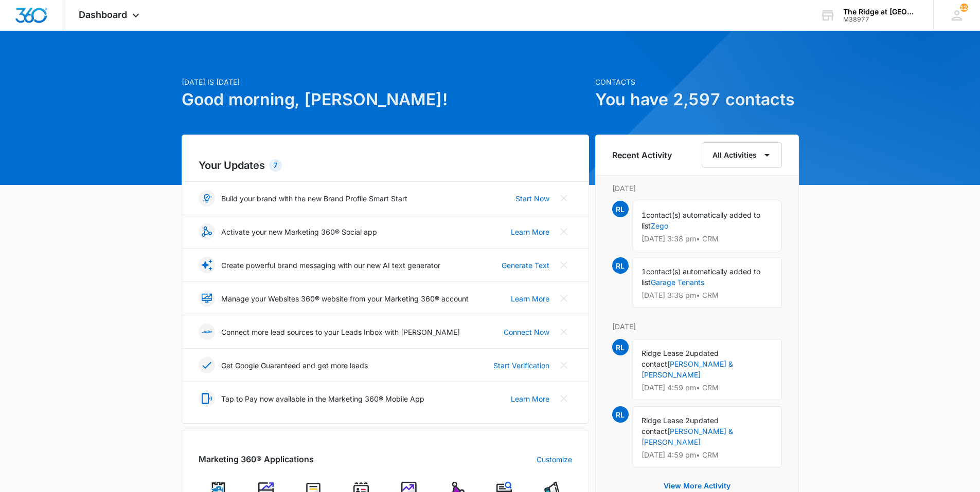  Describe the element at coordinates (642, 155) in the screenshot. I see `h6: Recent Activity` at that location.